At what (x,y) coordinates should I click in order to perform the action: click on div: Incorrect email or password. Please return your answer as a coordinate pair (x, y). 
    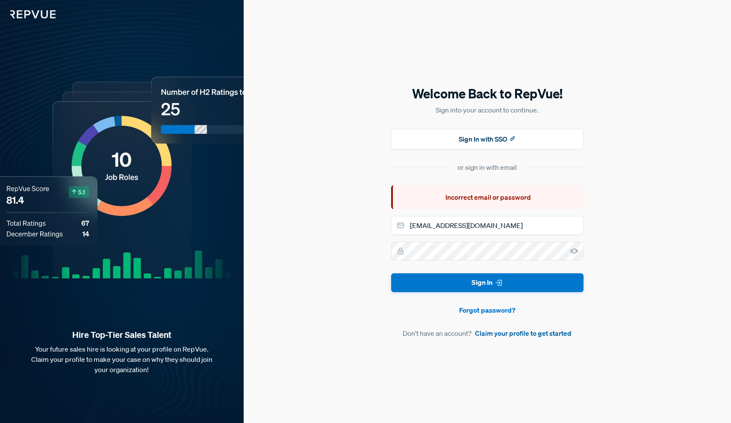
    Looking at the image, I should click on (487, 197).